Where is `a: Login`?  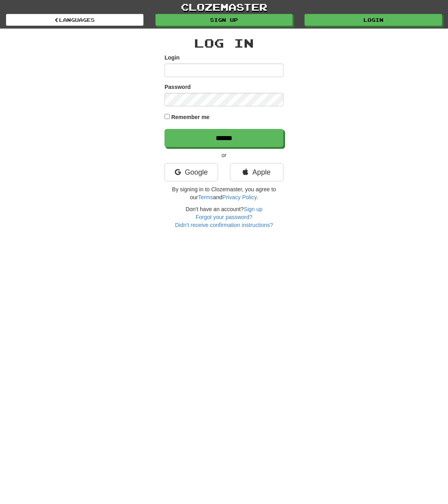
a: Login is located at coordinates (373, 20).